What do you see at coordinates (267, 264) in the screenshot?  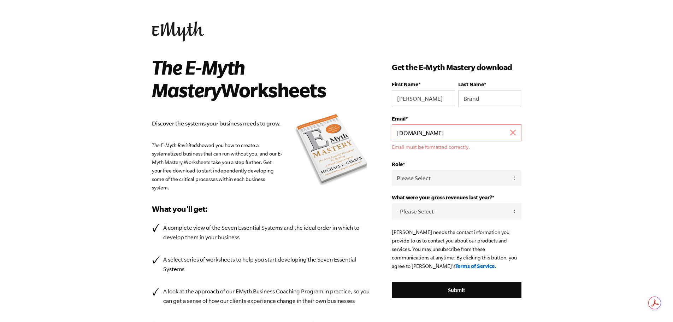 I see `p: A select series of worksheets to help you start developing the Seven Essential Systems` at bounding box center [267, 264].